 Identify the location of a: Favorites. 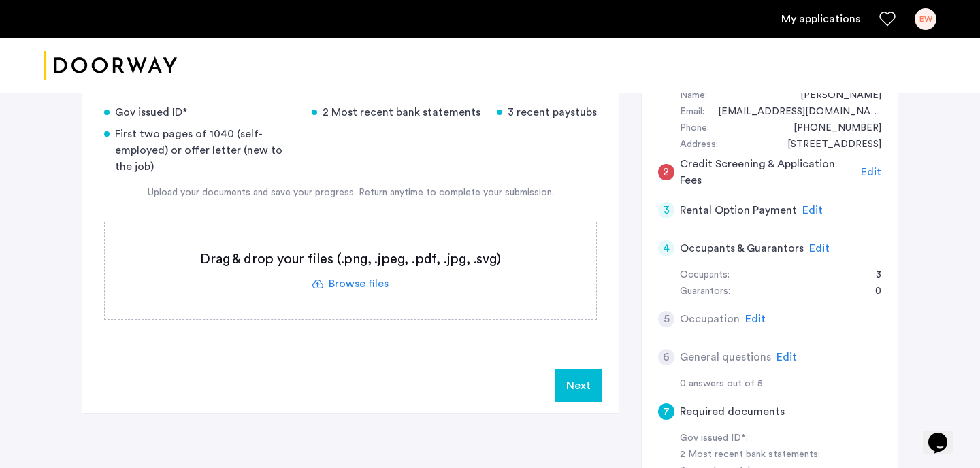
(887, 19).